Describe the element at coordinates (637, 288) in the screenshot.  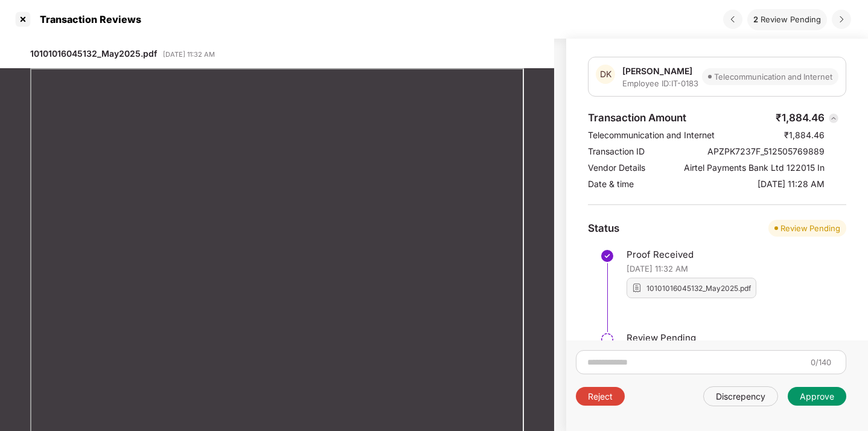
I see `img: svg+xml;base64,PHN2ZyB4bWxucz0iaHR0cDovL3d3dy53My5vcmcvMjAwMC9zdmciIHdpZHRoPSIxNiIgaGVpZ2h0PSIxNi...` at that location.